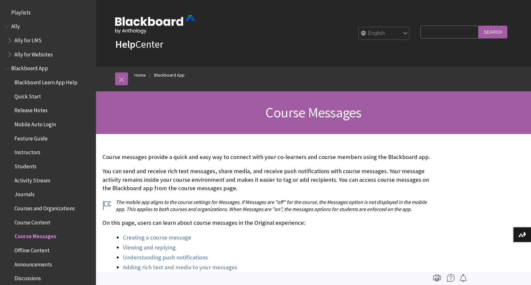 The width and height of the screenshot is (531, 285). Describe the element at coordinates (169, 75) in the screenshot. I see `a: Blackboard App` at that location.